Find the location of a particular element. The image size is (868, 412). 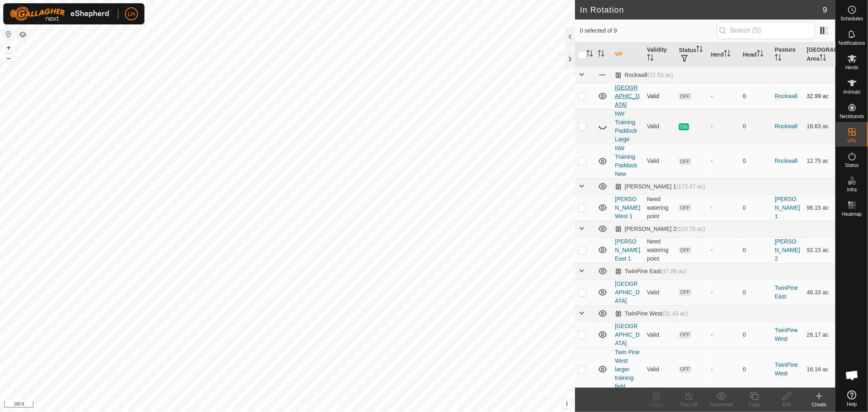

a: Twin Pine West larger training field is located at coordinates (627, 369).